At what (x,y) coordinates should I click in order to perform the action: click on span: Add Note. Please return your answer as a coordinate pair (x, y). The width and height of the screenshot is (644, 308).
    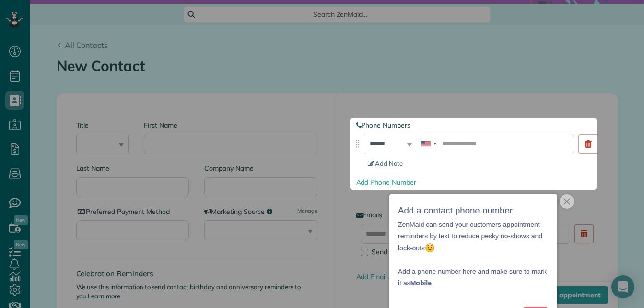
    Looking at the image, I should click on (386, 163).